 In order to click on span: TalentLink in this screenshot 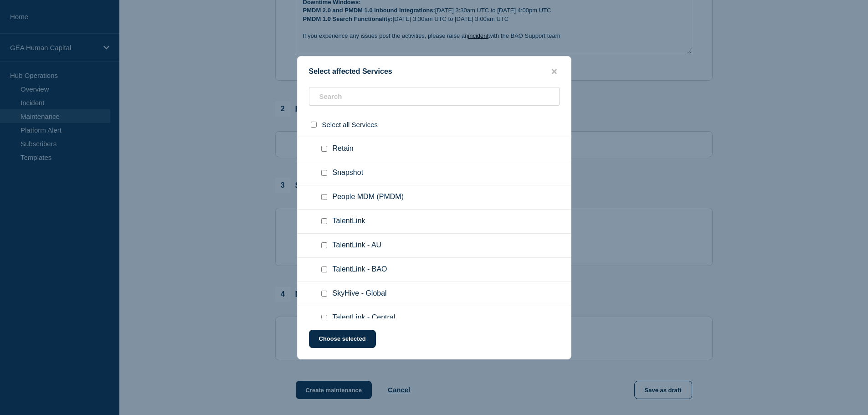, I will do `click(349, 221)`.